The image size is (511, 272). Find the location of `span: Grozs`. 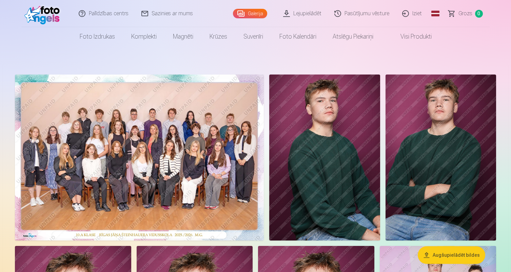

span: Grozs is located at coordinates (465, 14).